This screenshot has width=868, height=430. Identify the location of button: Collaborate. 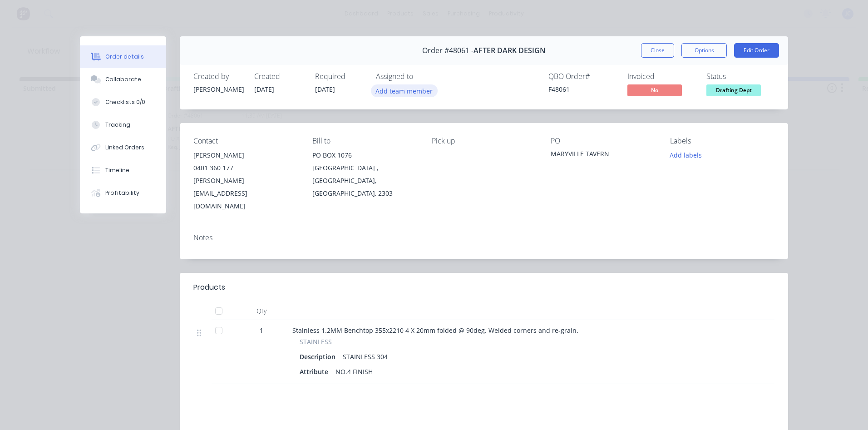
(123, 79).